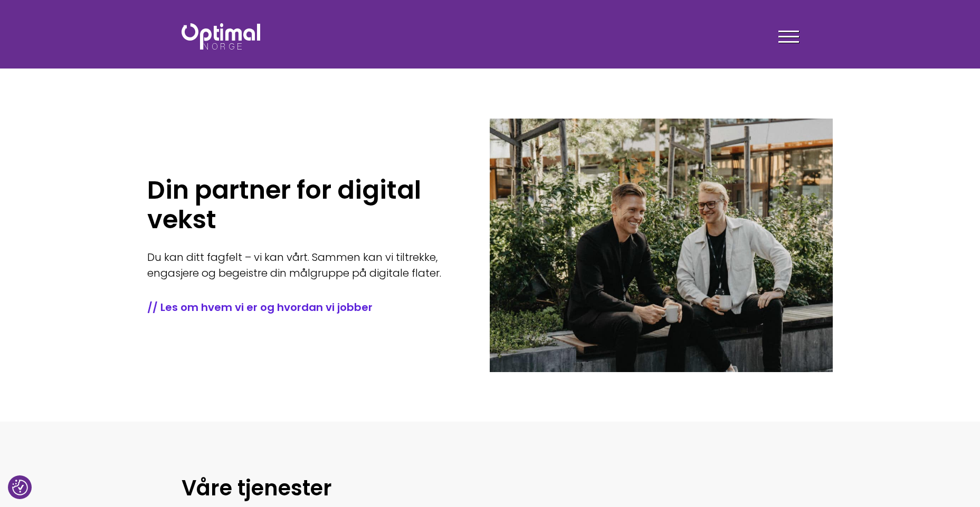 This screenshot has width=980, height=507. What do you see at coordinates (303, 265) in the screenshot?
I see `p: Du kan ditt fagfelt – vi kan vårt. Sammen kan vi tiltrekke, engasjere og begeistre din målgruppe ...` at bounding box center [303, 265].